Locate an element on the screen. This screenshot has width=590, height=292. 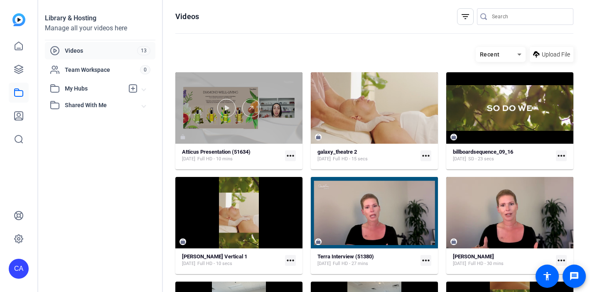
span: Shared With Me is located at coordinates (104, 105).